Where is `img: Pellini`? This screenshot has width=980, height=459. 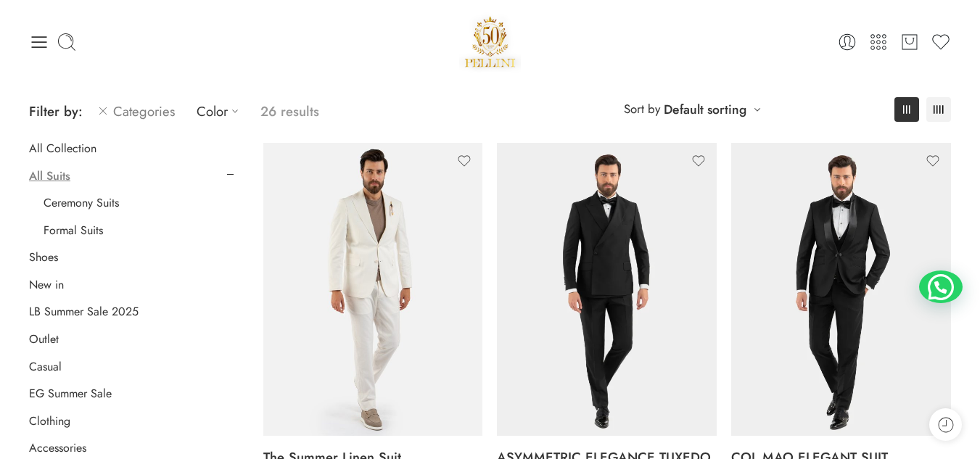 img: Pellini is located at coordinates (490, 41).